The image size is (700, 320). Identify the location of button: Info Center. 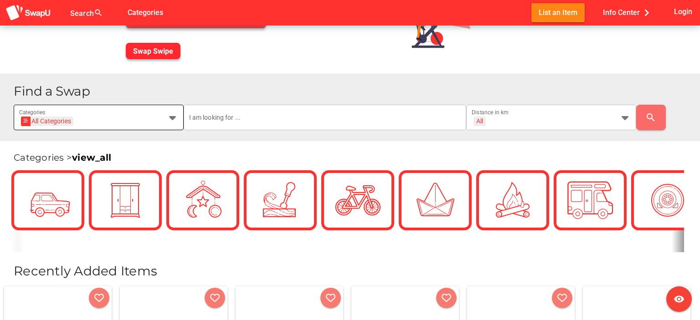
(628, 12).